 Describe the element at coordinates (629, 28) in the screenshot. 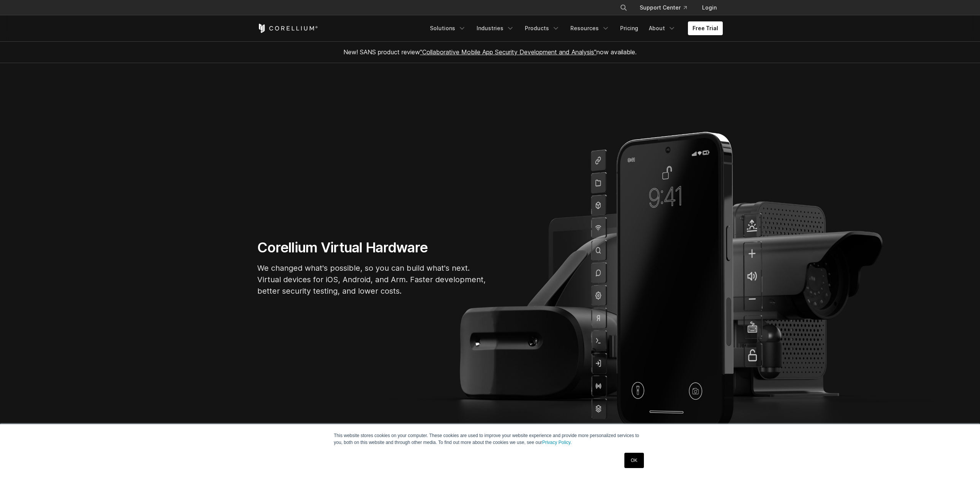

I see `a: Pricing` at that location.